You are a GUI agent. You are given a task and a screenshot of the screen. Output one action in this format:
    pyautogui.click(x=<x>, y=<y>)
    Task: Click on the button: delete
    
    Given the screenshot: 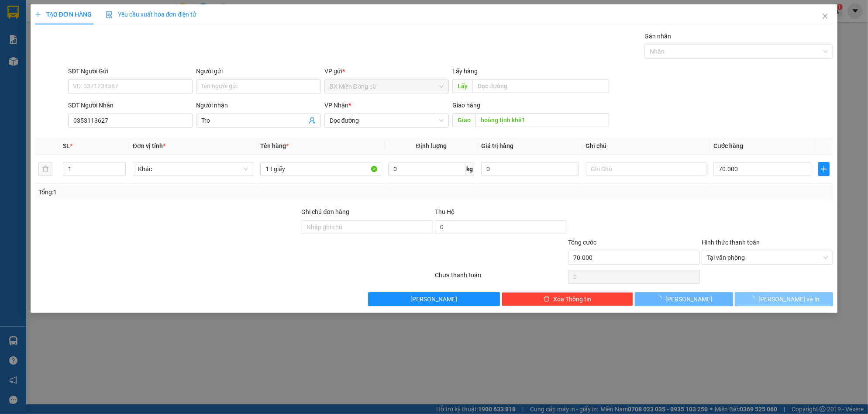 What is the action you would take?
    pyautogui.click(x=45, y=169)
    